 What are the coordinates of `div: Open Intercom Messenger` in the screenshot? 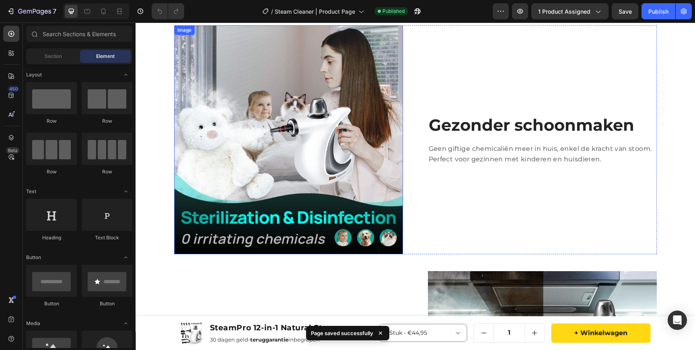 It's located at (678, 320).